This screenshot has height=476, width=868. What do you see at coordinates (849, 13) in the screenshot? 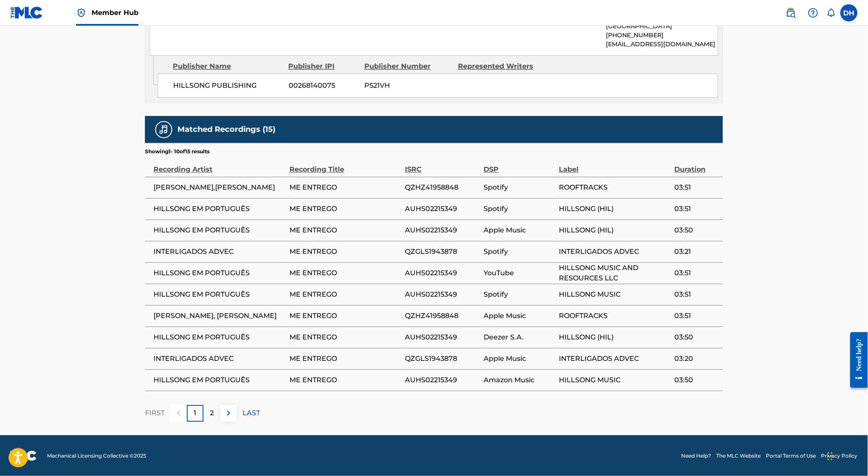
I see `div: User Menu` at bounding box center [849, 13].